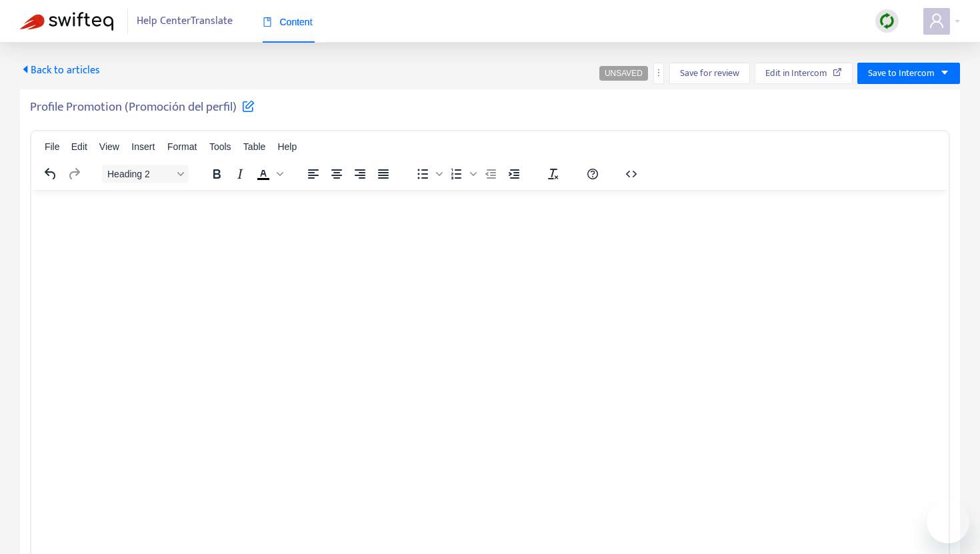  I want to click on button: Align center, so click(337, 174).